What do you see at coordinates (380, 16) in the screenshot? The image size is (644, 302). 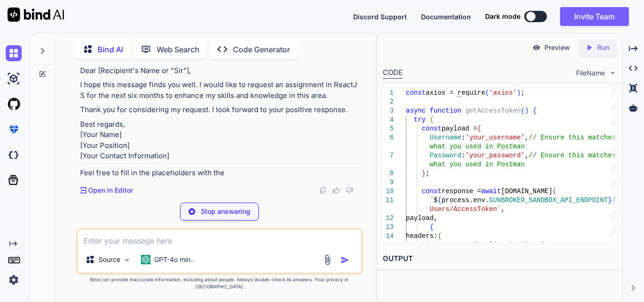 I see `button: Discord Support` at bounding box center [380, 16].